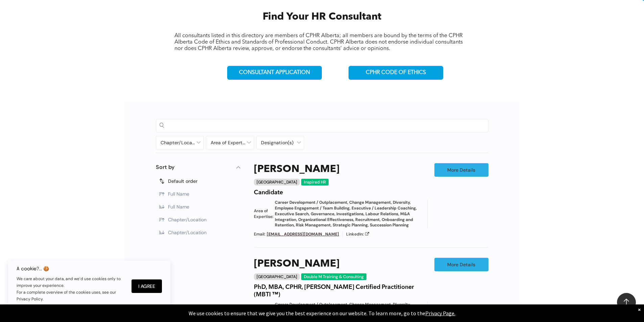 The image size is (644, 322). What do you see at coordinates (314, 183) in the screenshot?
I see `div: Inspired HR` at bounding box center [314, 183].